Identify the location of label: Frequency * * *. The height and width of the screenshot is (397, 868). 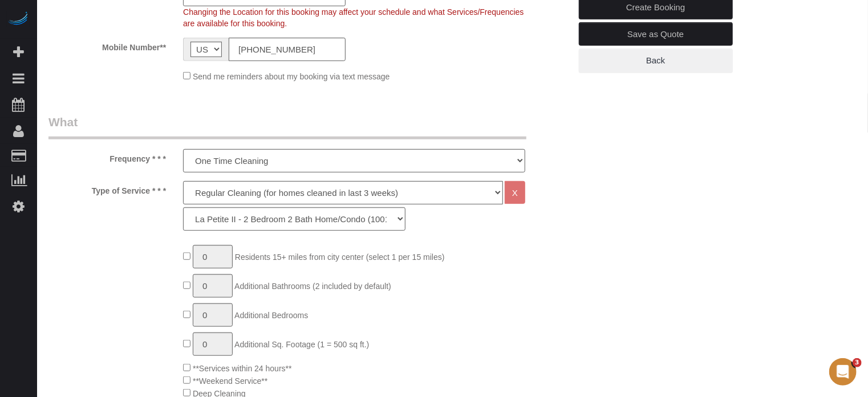
(108, 157).